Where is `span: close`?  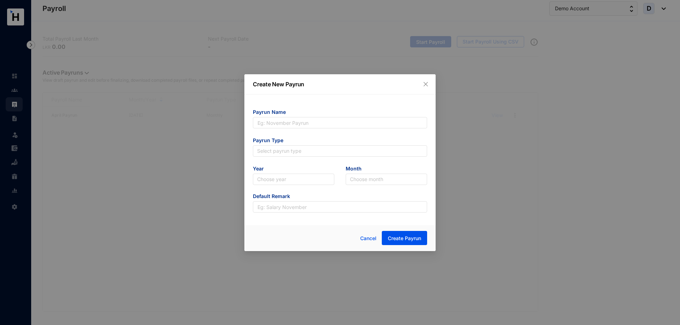
span: close is located at coordinates (426, 84).